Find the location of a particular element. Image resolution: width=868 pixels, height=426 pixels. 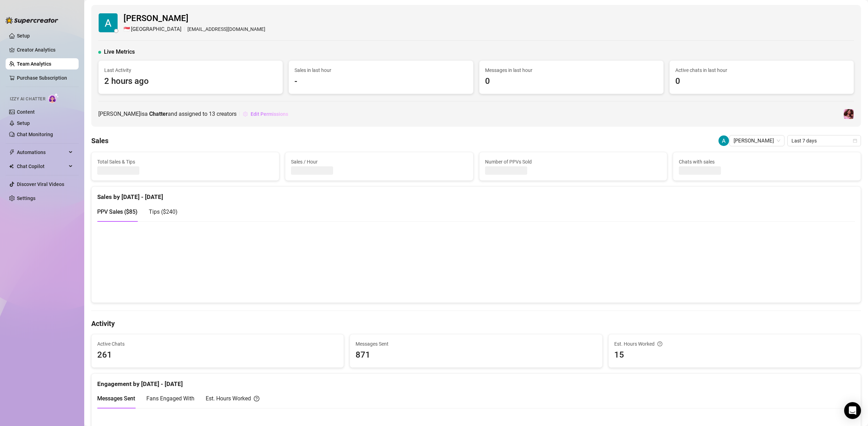

span: Active chats in last hour is located at coordinates (762, 70).